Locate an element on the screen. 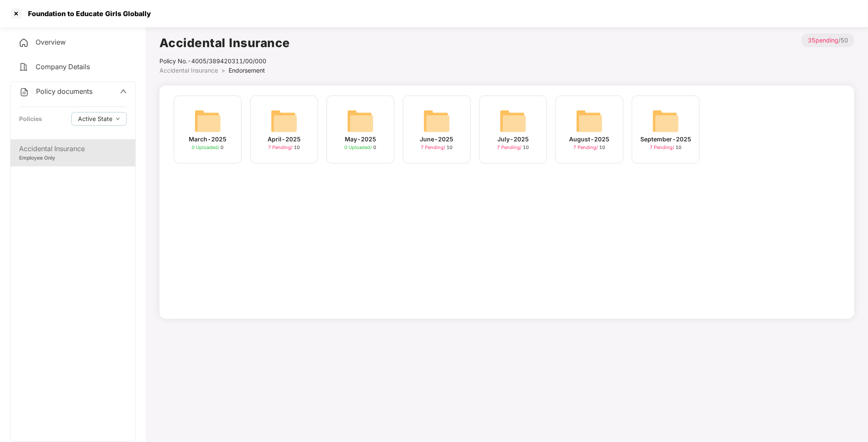 The image size is (868, 442). div: September-2025 is located at coordinates (666, 139).